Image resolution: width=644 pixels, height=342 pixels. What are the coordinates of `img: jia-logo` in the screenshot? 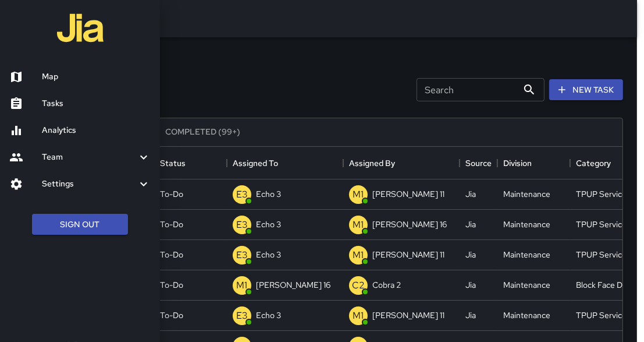 It's located at (80, 28).